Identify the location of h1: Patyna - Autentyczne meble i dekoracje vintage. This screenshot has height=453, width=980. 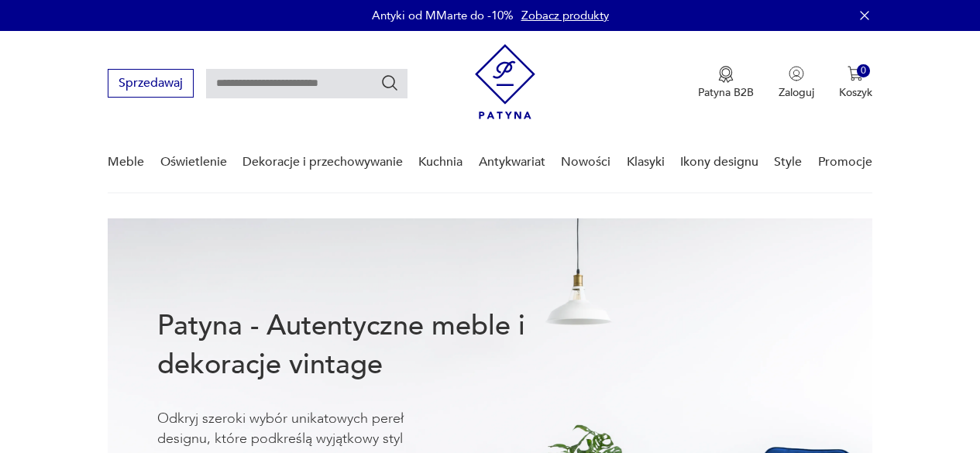
(363, 346).